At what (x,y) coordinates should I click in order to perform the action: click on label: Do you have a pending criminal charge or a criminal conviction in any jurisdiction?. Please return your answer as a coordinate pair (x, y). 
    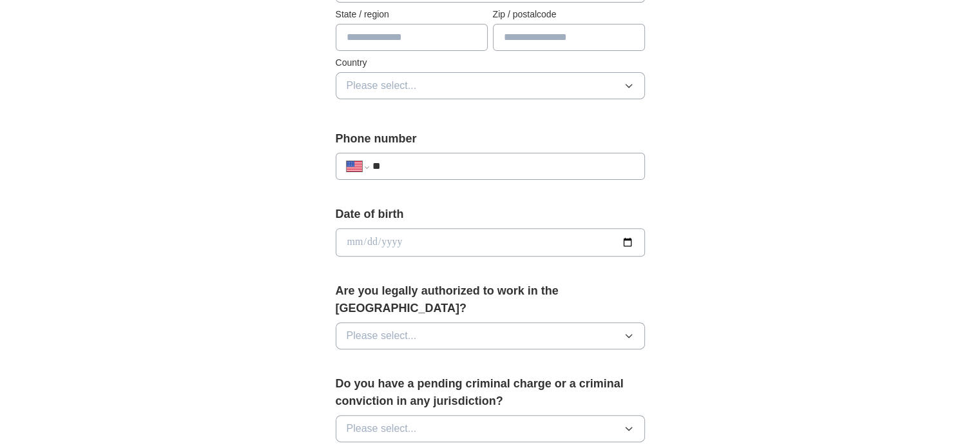
    Looking at the image, I should click on (490, 393).